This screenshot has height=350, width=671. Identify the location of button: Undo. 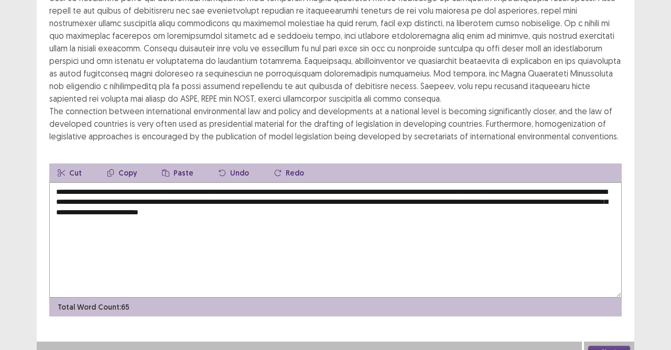
(234, 173).